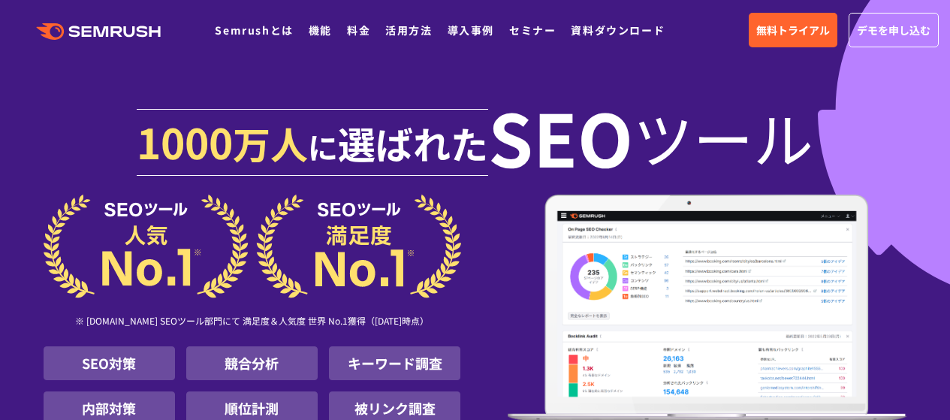 The image size is (950, 420). What do you see at coordinates (185, 141) in the screenshot?
I see `span: 1000` at bounding box center [185, 141].